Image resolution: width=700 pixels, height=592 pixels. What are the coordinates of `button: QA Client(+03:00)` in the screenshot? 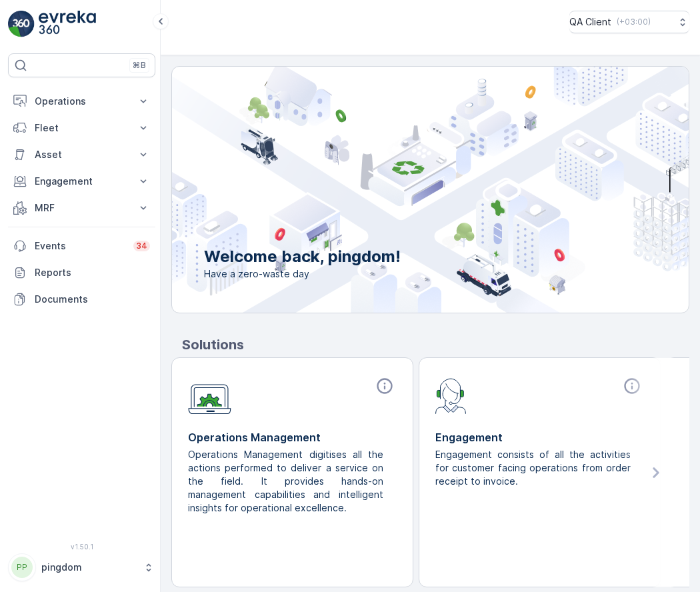 It's located at (630, 22).